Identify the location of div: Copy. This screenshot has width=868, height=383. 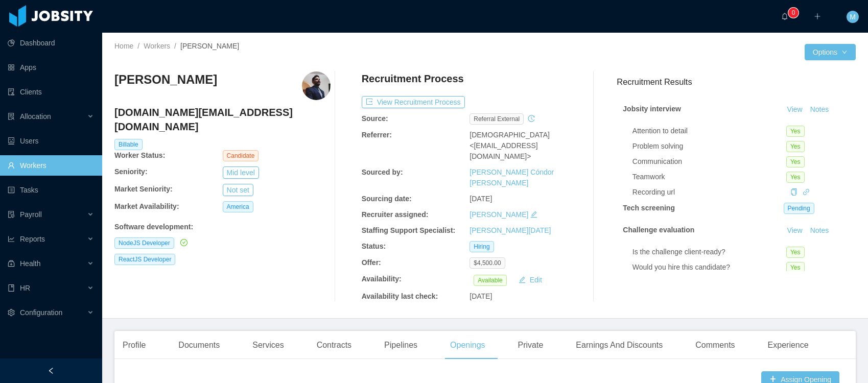
(794, 192).